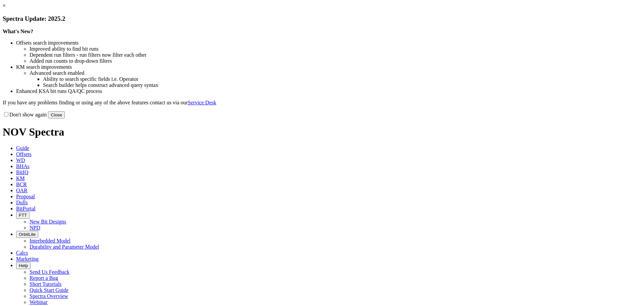  What do you see at coordinates (35, 227) in the screenshot?
I see `a: NPD` at bounding box center [35, 227].